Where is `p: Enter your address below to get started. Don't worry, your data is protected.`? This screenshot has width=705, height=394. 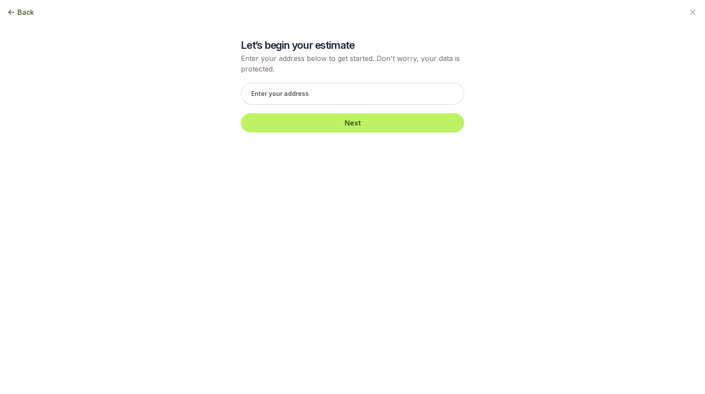 p: Enter your address below to get started. Don't worry, your data is protected. is located at coordinates (352, 64).